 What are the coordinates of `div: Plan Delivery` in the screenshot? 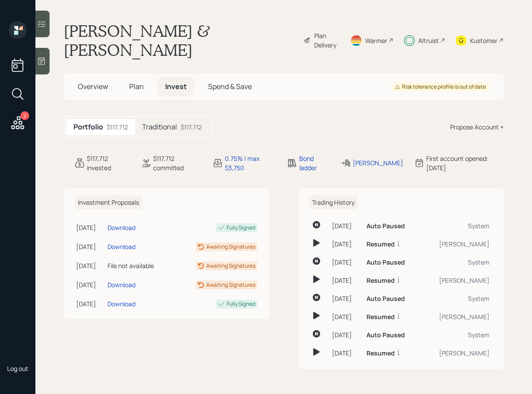 It's located at (327, 40).